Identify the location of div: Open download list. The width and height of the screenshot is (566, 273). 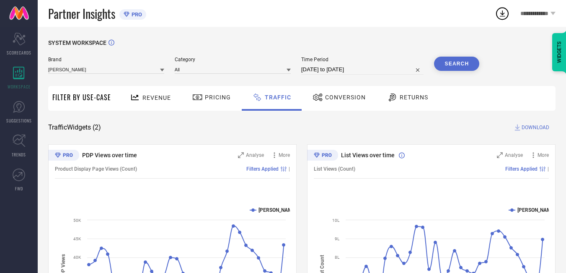
(502, 13).